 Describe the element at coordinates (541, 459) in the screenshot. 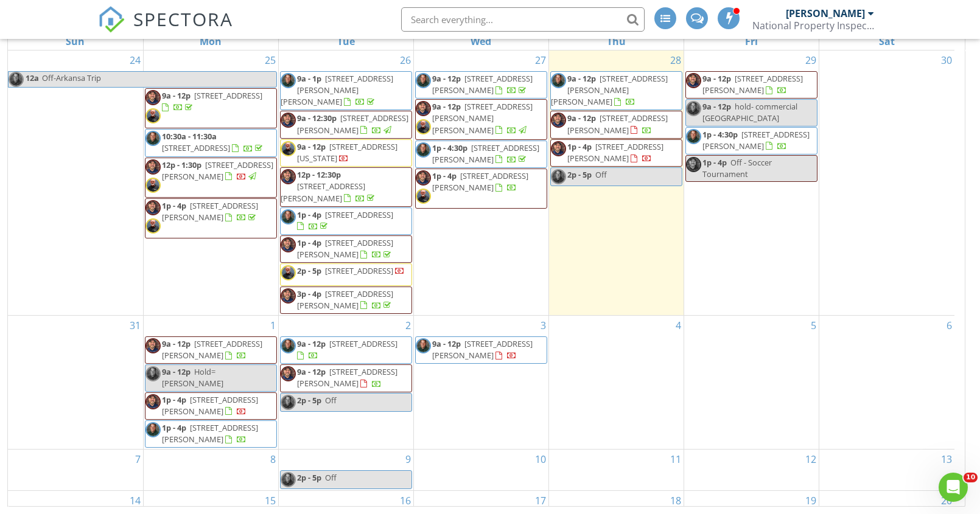

I see `a: Go to September 10, 2025` at that location.